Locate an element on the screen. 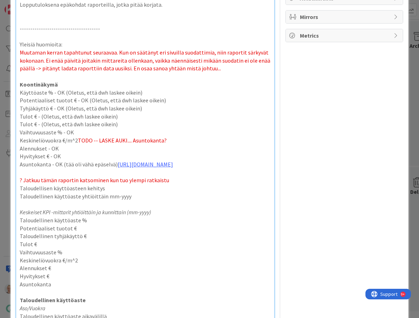 The height and width of the screenshot is (318, 419). strong: Taloudellinen käyttöaste is located at coordinates (52, 300).